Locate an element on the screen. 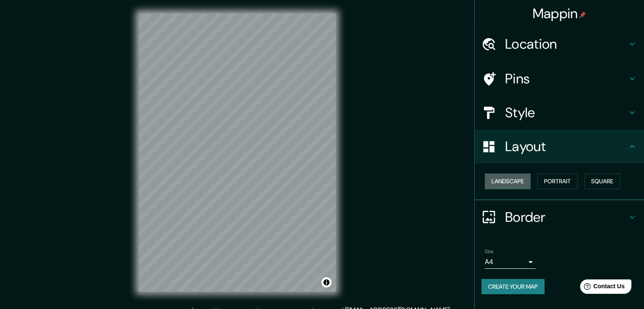  h4: Mappin is located at coordinates (559, 13).